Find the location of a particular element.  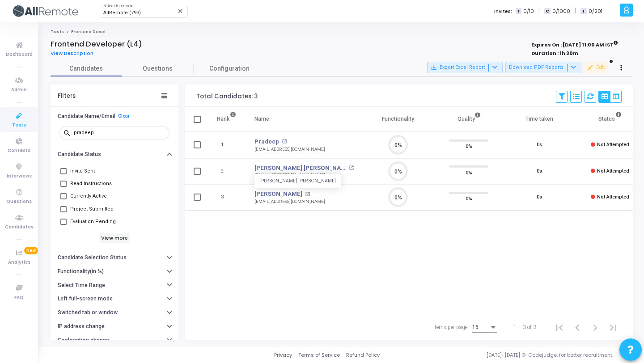

h6: Left full-screen mode is located at coordinates (85, 299).